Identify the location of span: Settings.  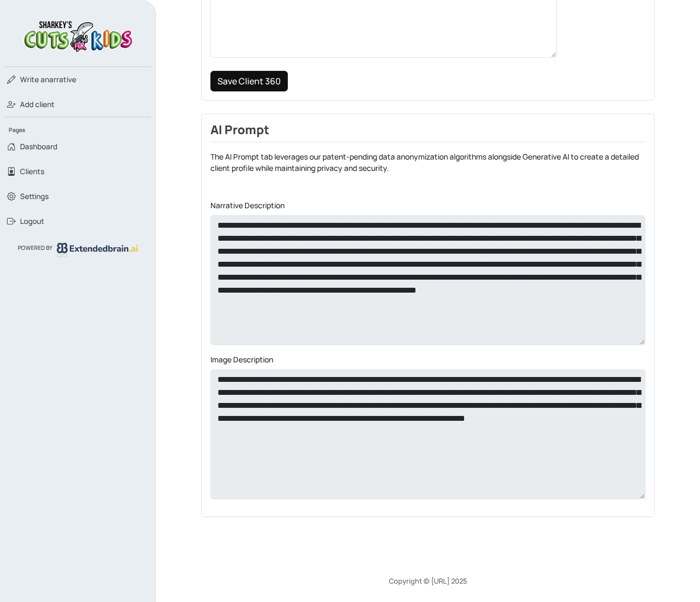
(34, 196).